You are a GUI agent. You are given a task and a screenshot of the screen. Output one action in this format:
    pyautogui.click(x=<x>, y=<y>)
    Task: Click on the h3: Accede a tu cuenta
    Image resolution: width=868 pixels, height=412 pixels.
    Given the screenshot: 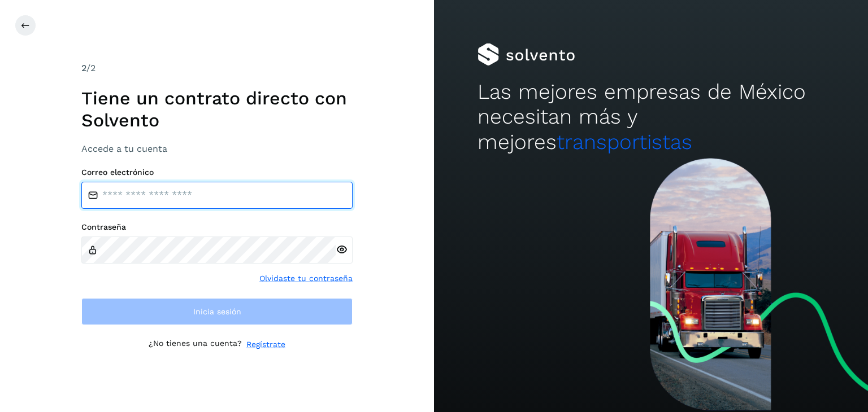 What is the action you would take?
    pyautogui.click(x=217, y=148)
    